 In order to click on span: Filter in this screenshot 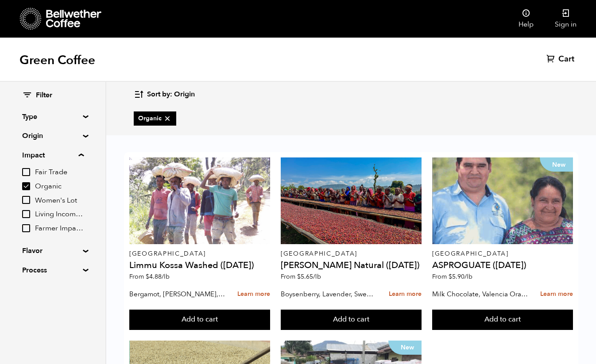, I will do `click(44, 95)`.